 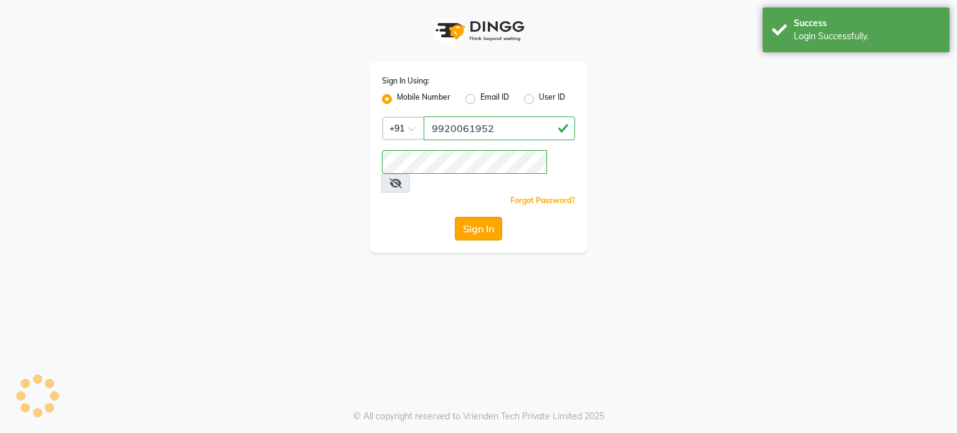 What do you see at coordinates (479, 229) in the screenshot?
I see `button: Sign In` at bounding box center [479, 229].